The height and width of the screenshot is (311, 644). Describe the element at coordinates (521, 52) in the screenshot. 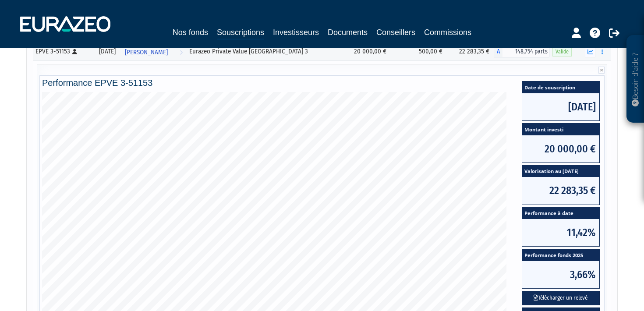

I see `div: A - Eurazeo Private Value Europe 3` at that location.